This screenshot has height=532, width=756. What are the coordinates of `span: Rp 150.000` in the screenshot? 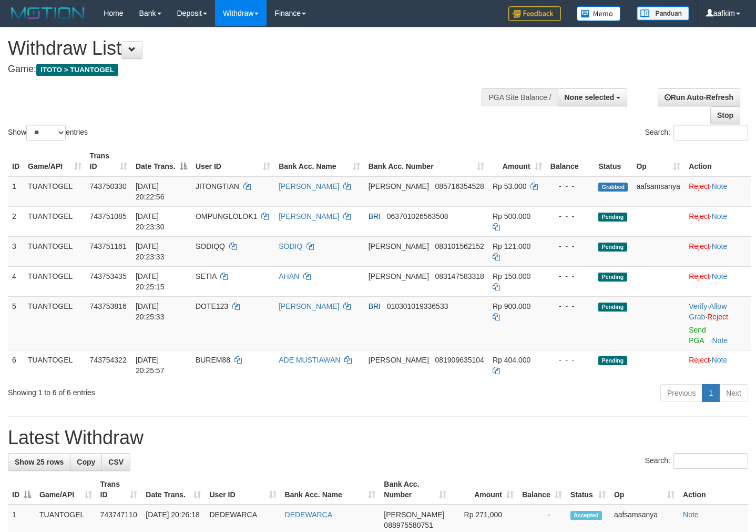 It's located at (512, 276).